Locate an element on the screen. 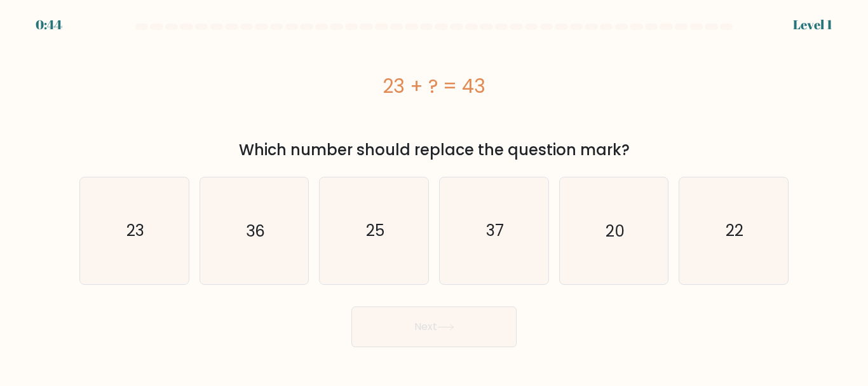 The image size is (868, 386). div: Which number should replace the question mark? is located at coordinates (434, 150).